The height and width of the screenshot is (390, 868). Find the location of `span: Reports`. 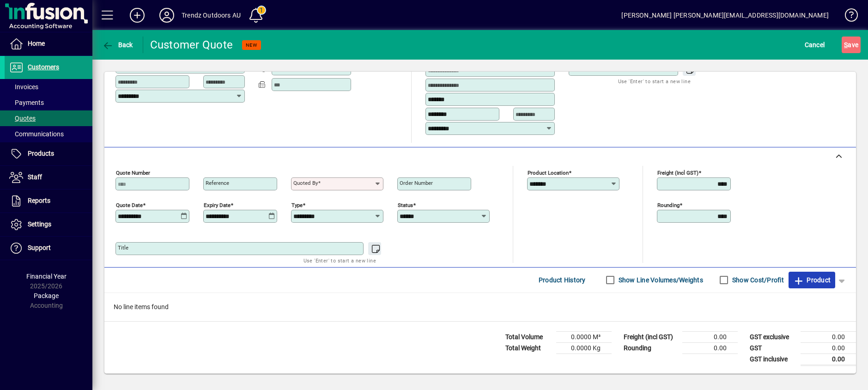

span: Reports is located at coordinates (39, 201).